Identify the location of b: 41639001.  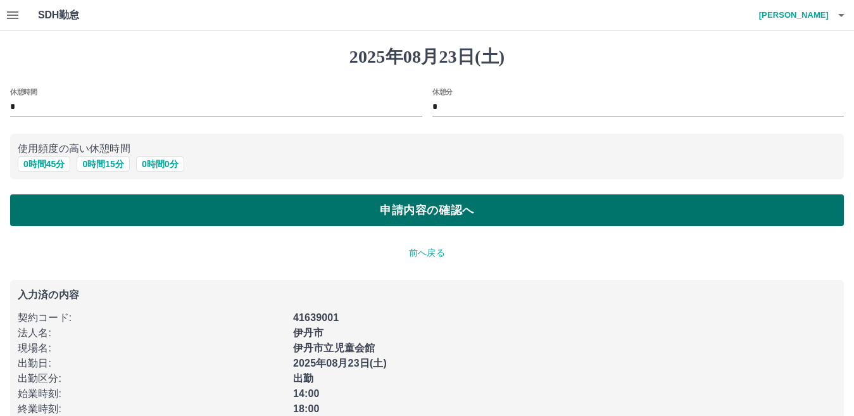
(316, 317).